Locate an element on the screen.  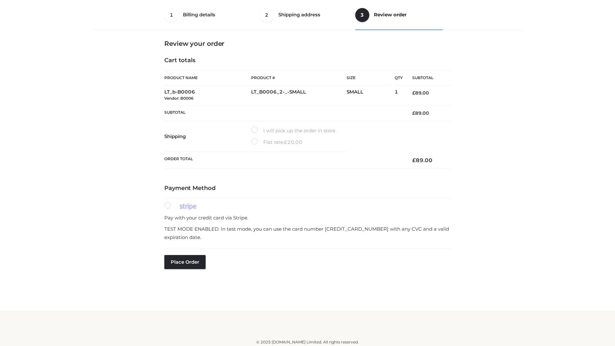
td: SMALL is located at coordinates (371, 95).